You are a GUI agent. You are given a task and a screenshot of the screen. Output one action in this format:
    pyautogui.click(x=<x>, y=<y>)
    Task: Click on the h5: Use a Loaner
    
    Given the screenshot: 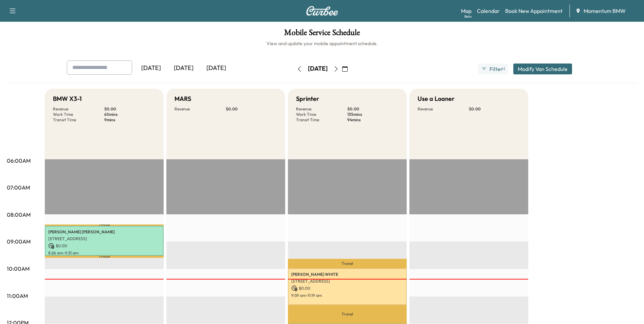 What is the action you would take?
    pyautogui.click(x=436, y=99)
    